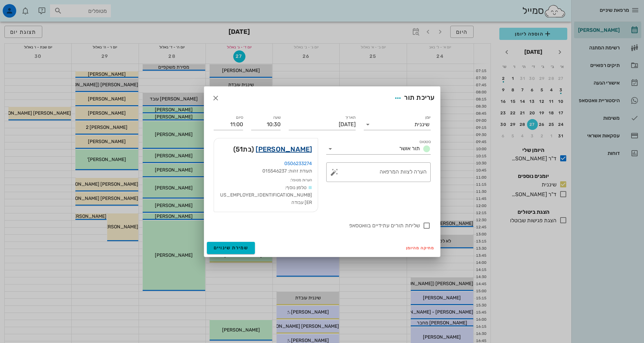 Image resolution: width=644 pixels, height=343 pixels. I want to click on label: שליחת תורים עתידיים בוואטסאפ, so click(317, 226).